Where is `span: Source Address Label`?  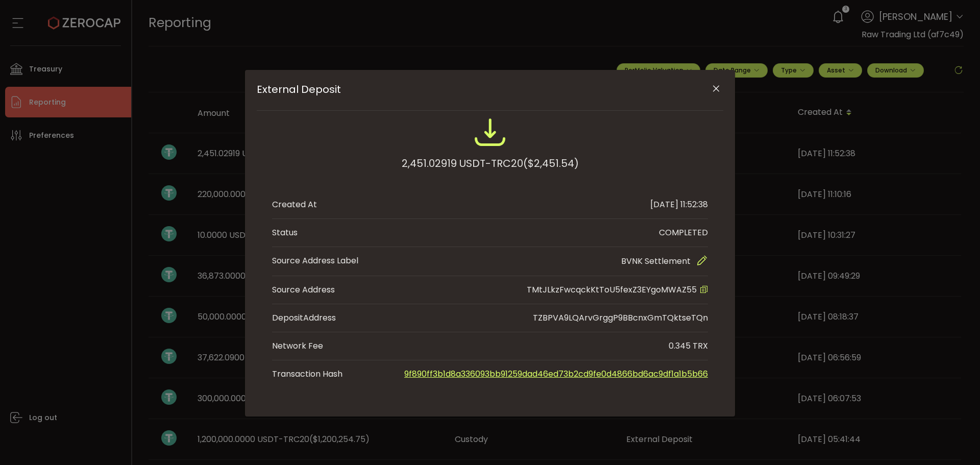
span: Source Address Label is located at coordinates (314, 261).